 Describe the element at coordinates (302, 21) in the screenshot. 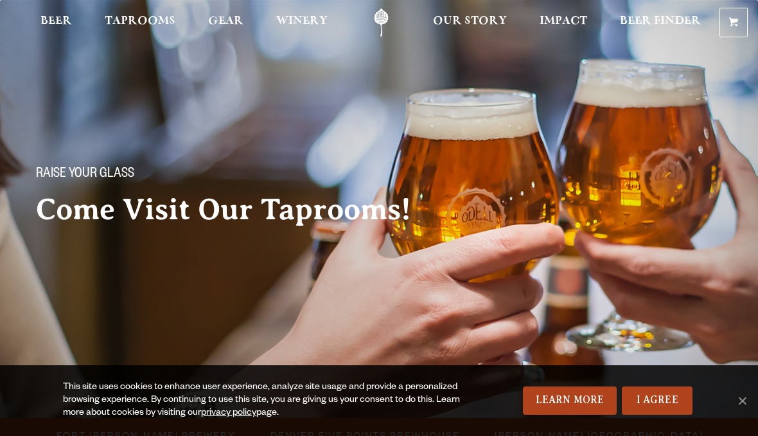

I see `span: Winery` at that location.